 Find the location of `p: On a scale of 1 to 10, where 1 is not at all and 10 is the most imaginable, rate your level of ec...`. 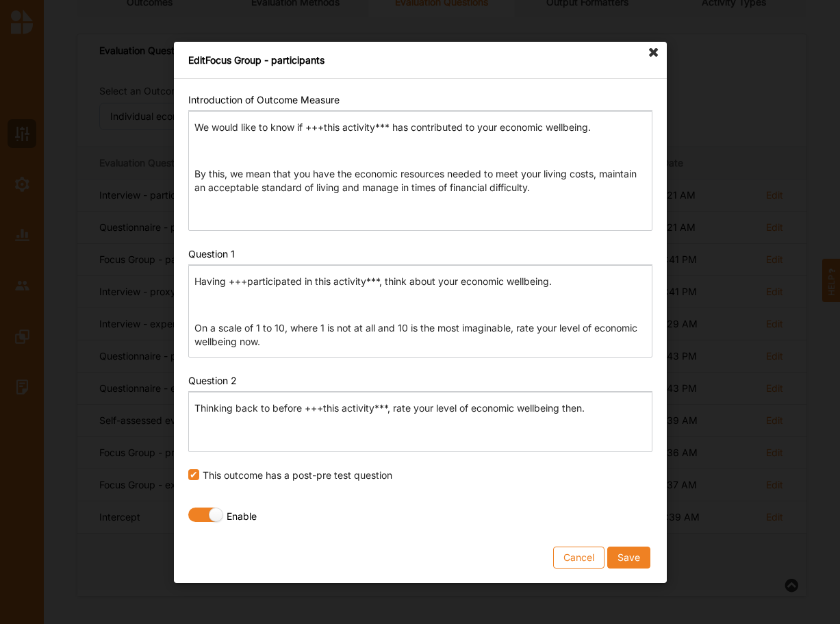

p: On a scale of 1 to 10, where 1 is not at all and 10 is the most imaginable, rate your level of ec... is located at coordinates (420, 334).